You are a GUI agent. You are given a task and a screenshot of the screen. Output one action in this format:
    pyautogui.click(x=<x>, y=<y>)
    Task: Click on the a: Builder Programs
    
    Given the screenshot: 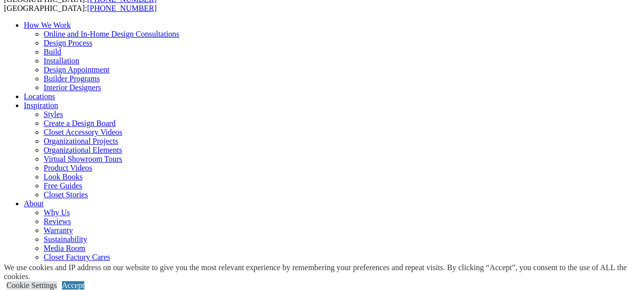 What is the action you would take?
    pyautogui.click(x=71, y=78)
    